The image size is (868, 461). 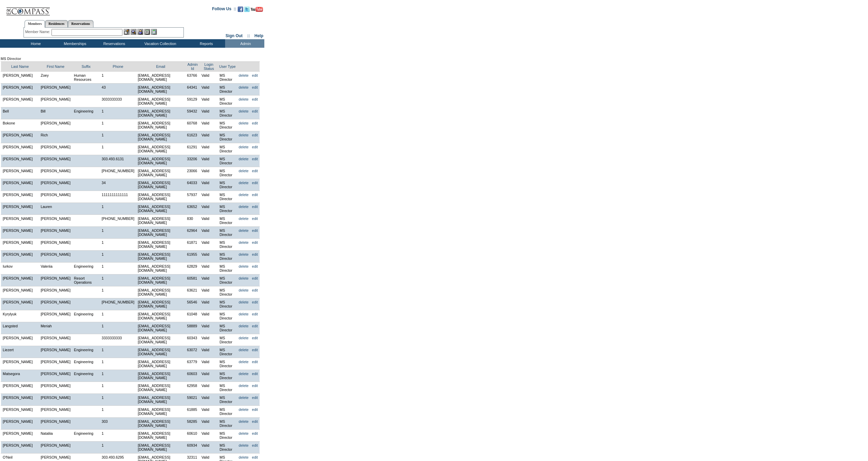 What do you see at coordinates (20, 66) in the screenshot?
I see `a: Last Name` at bounding box center [20, 66].